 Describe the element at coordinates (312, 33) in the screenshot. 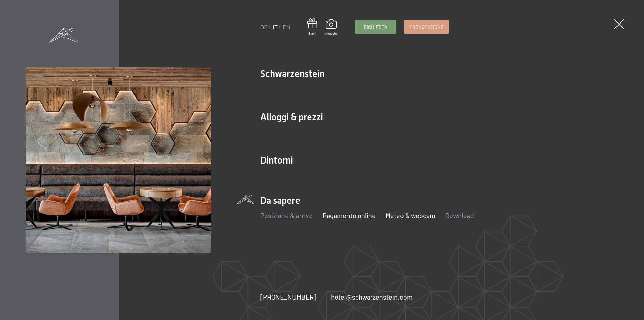

I see `span: Buoni` at that location.